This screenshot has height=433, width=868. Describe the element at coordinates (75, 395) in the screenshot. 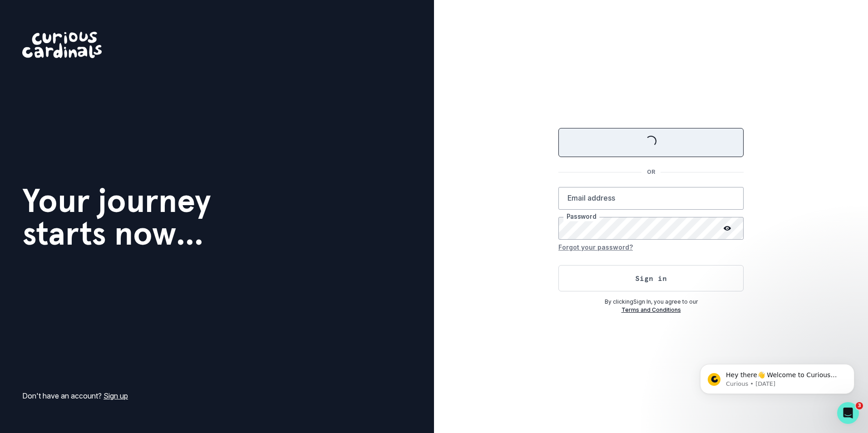

I see `p: Don't have an account?` at that location.